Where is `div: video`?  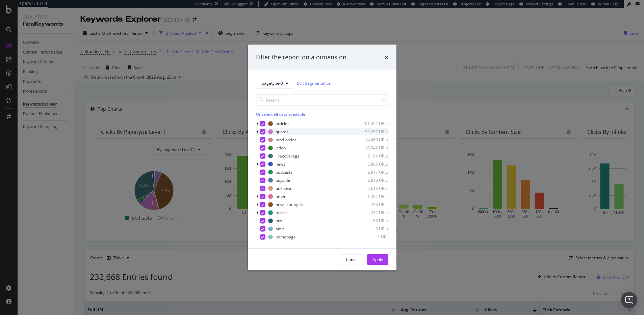 div: video is located at coordinates (281, 148).